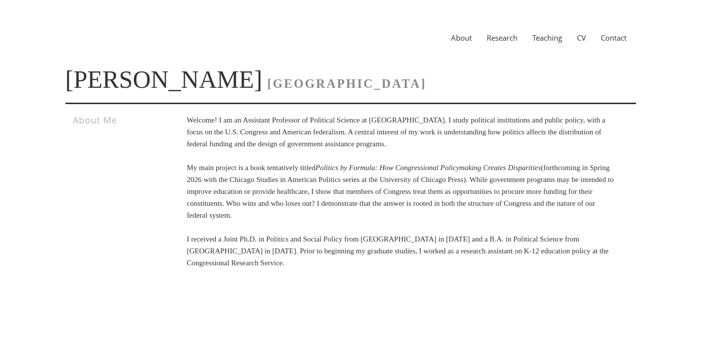 This screenshot has height=361, width=701. I want to click on a: Research, so click(502, 38).